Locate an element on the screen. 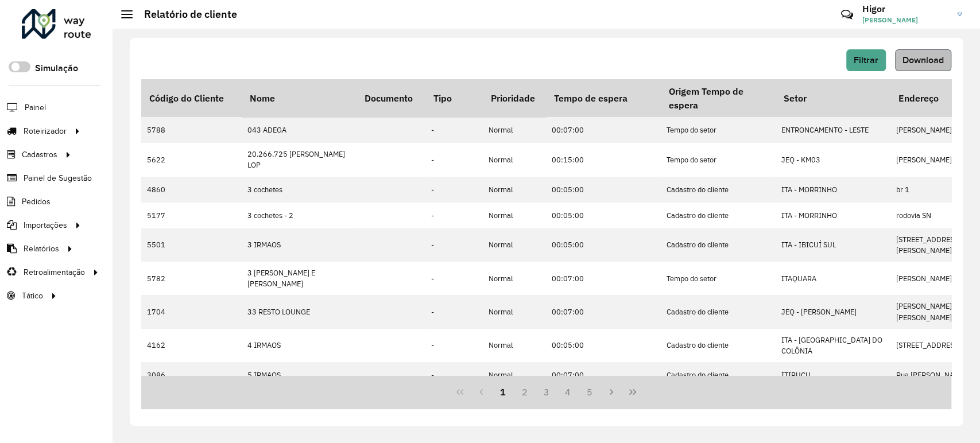 The height and width of the screenshot is (443, 980). th: Tempo de espera is located at coordinates (604, 99).